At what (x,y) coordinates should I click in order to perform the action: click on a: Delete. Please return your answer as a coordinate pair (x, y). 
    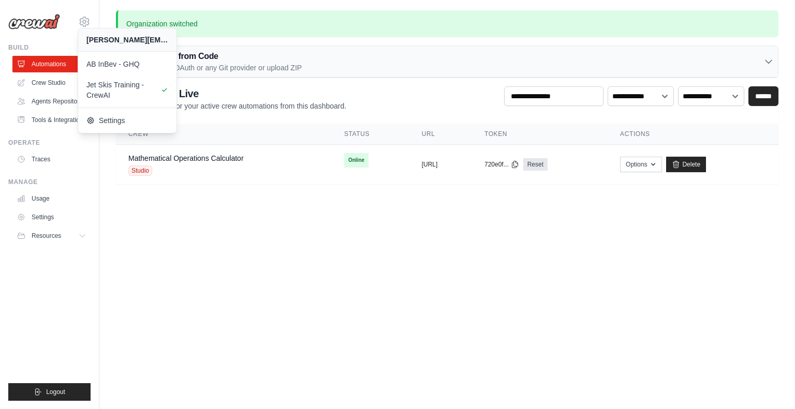
    Looking at the image, I should click on (686, 165).